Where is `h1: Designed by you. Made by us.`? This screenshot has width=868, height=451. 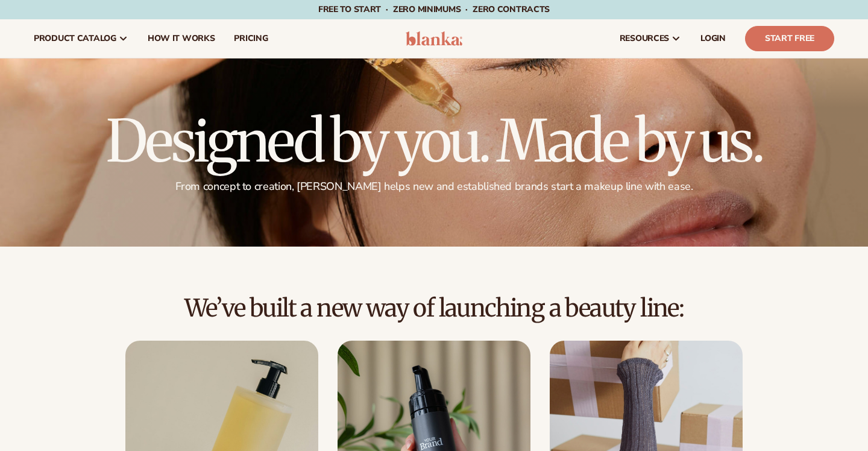 h1: Designed by you. Made by us. is located at coordinates (434, 141).